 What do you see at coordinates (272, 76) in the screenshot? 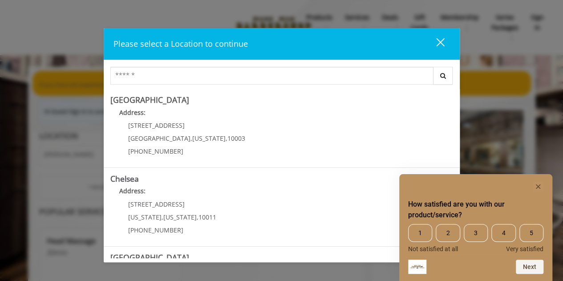
I see `input: Search Center` at bounding box center [272, 76].